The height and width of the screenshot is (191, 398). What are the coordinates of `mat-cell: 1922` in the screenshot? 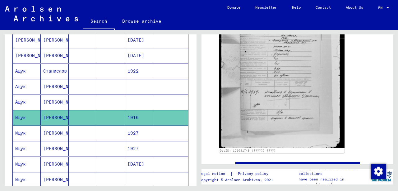 It's located at (139, 71).